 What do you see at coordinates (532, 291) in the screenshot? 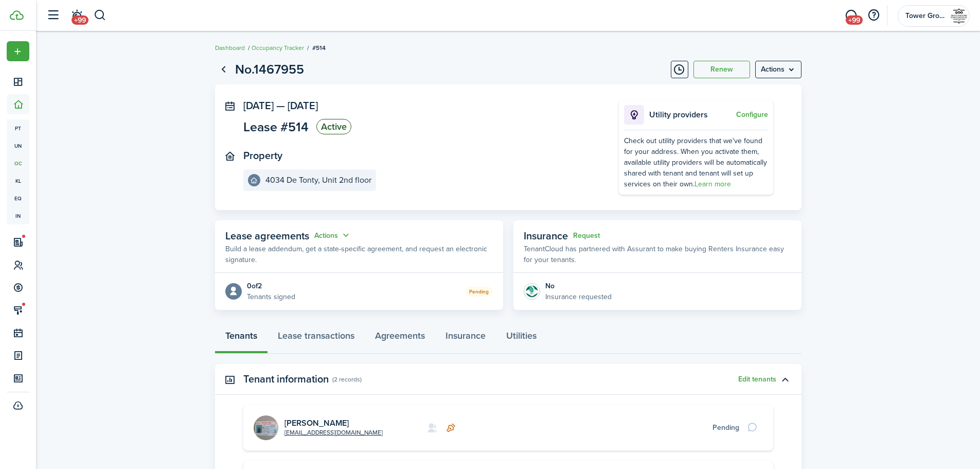
I see `img: Insurance protection` at bounding box center [532, 291].